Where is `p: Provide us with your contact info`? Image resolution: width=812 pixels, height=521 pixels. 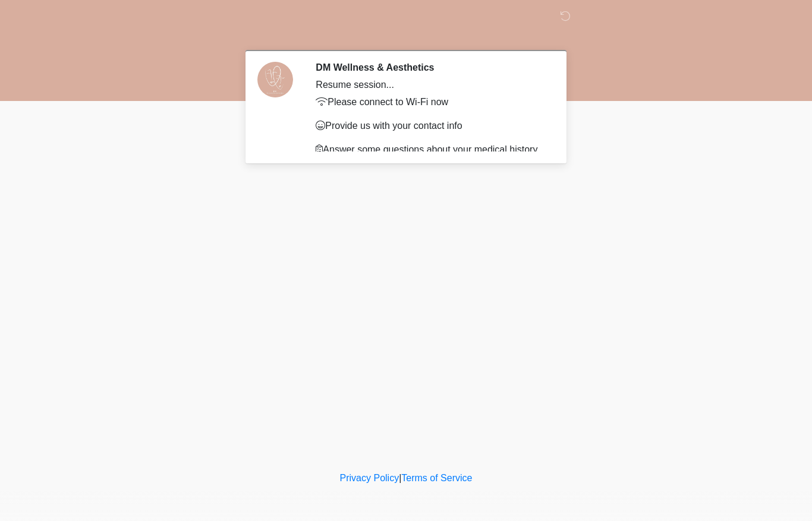 p: Provide us with your contact info is located at coordinates (430, 126).